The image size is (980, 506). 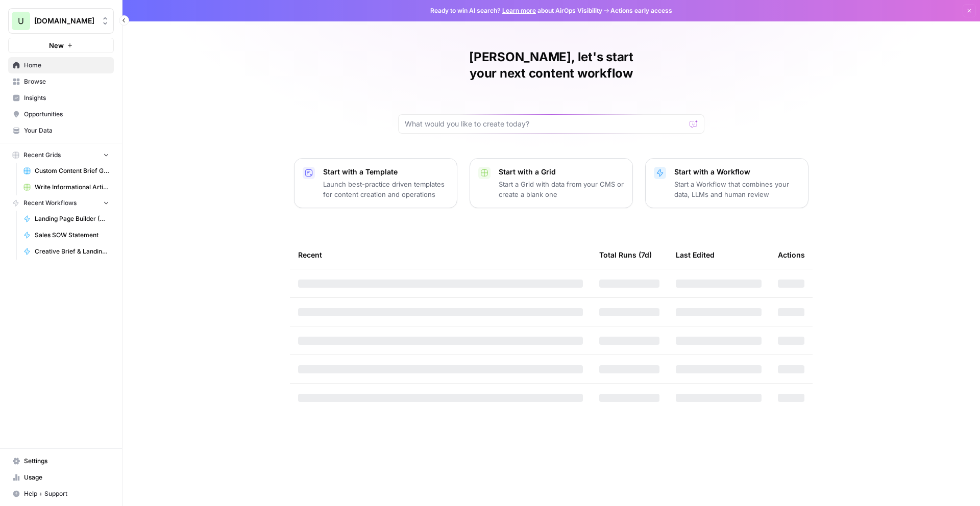 What do you see at coordinates (66, 218) in the screenshot?
I see `a: Landing Page Builder (Ultimate)` at bounding box center [66, 218].